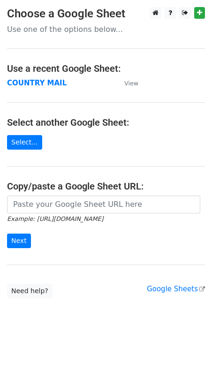  What do you see at coordinates (131, 83) in the screenshot?
I see `small: View` at bounding box center [131, 83].